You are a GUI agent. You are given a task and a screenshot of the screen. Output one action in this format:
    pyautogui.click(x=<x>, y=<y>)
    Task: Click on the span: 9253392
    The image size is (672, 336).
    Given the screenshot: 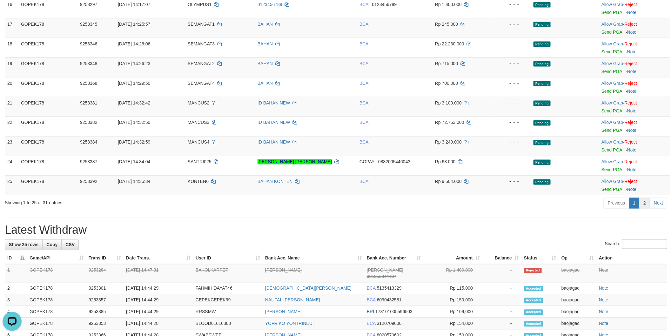 What is the action you would take?
    pyautogui.click(x=89, y=182)
    